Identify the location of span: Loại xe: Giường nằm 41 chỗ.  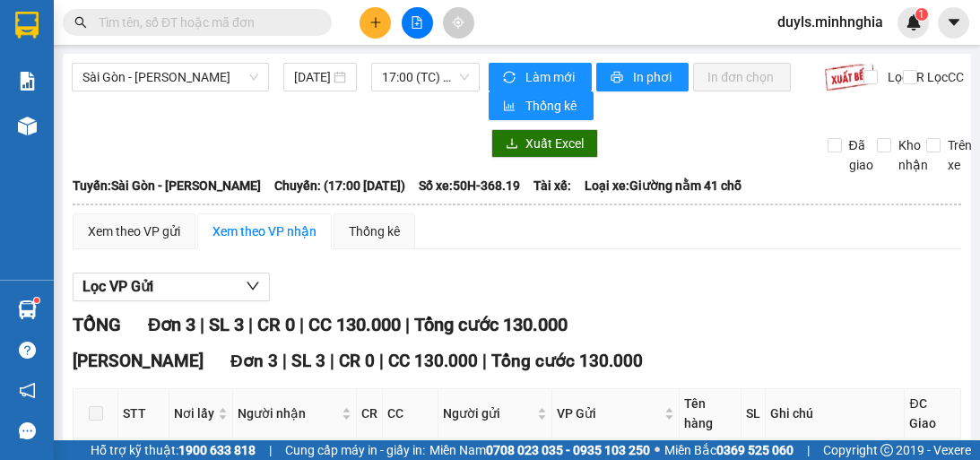
(662, 186).